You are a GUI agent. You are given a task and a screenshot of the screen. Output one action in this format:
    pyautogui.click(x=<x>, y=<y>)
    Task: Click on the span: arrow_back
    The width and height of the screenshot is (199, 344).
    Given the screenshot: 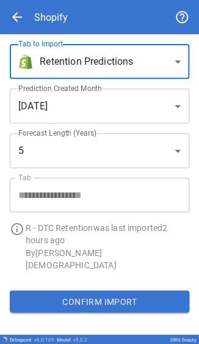 What is the action you would take?
    pyautogui.click(x=17, y=17)
    